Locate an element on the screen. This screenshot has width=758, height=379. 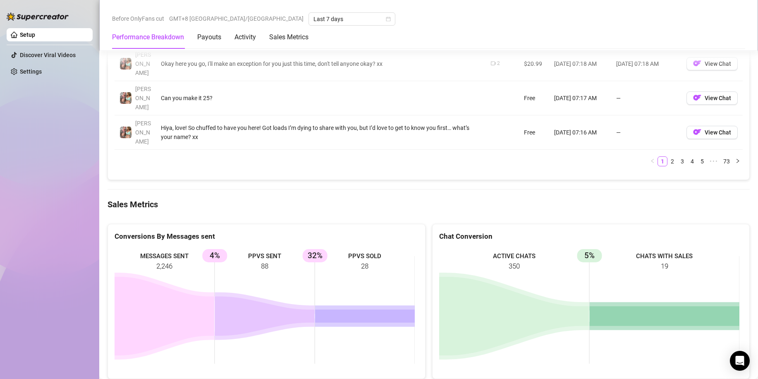
span: right is located at coordinates (737, 161).